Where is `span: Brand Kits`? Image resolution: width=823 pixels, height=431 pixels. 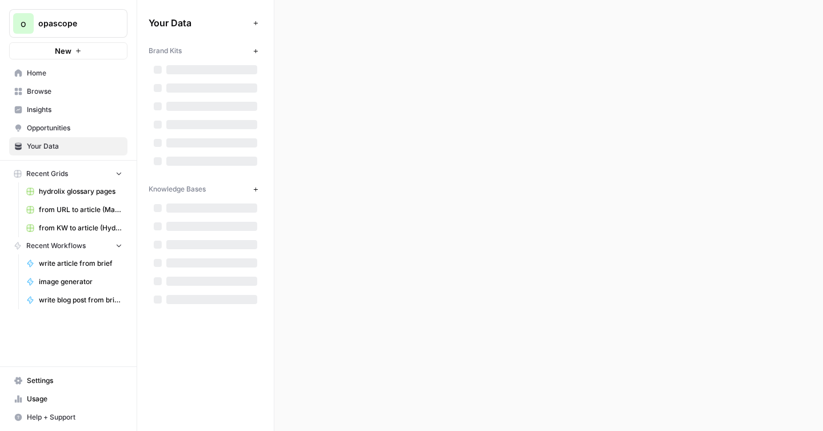 span: Brand Kits is located at coordinates (165, 51).